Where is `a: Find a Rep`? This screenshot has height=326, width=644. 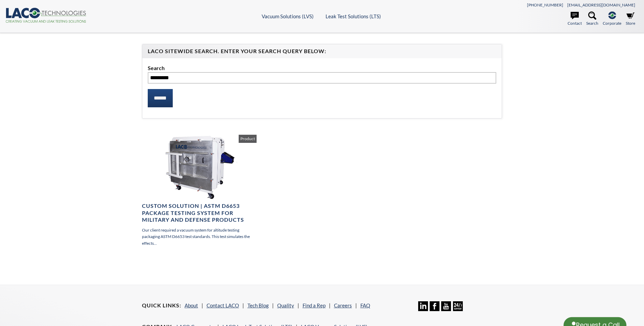 a: Find a Rep is located at coordinates (314, 305).